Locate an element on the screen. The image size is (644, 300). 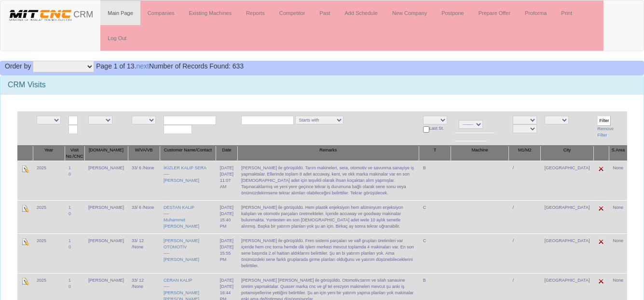
a: next is located at coordinates (143, 66).